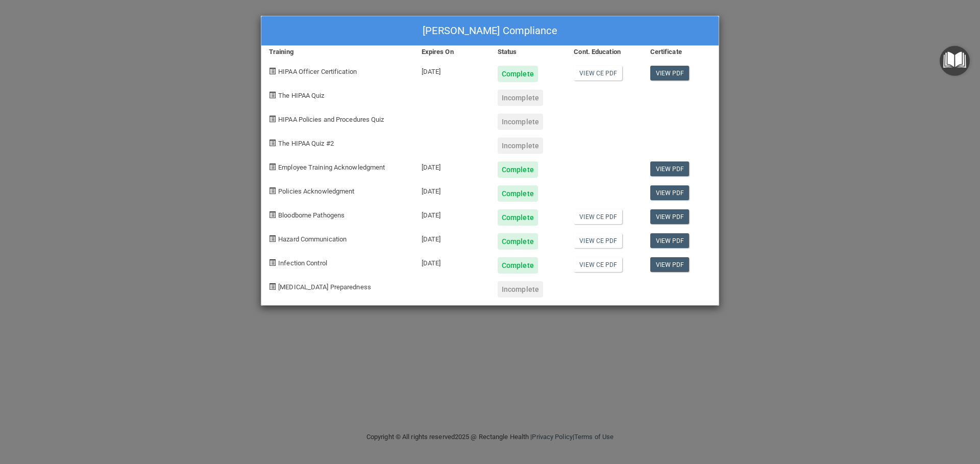  I want to click on span: Policies Acknowledgment, so click(316, 191).